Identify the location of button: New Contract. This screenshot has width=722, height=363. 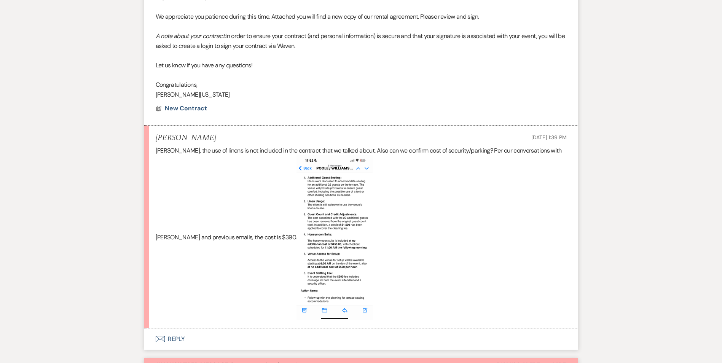
(187, 108).